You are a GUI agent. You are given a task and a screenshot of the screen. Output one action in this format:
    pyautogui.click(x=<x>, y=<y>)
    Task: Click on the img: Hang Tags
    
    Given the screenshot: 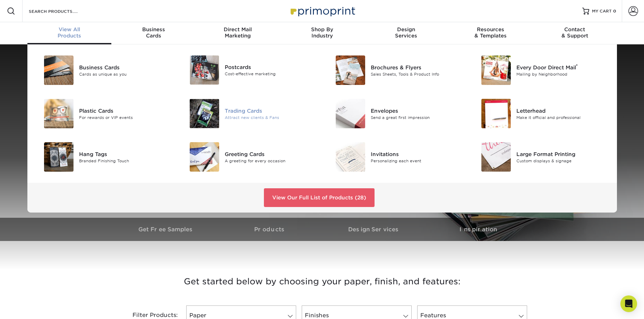 What is the action you would take?
    pyautogui.click(x=58, y=157)
    